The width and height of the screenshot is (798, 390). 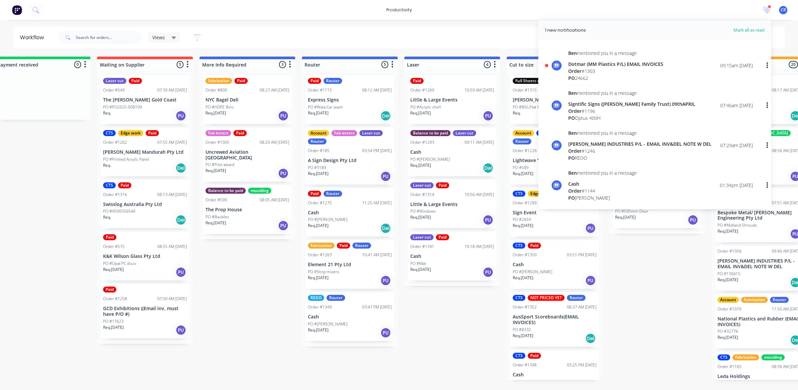 What do you see at coordinates (729, 274) in the screenshot?
I see `p: PO #136615` at bounding box center [729, 274].